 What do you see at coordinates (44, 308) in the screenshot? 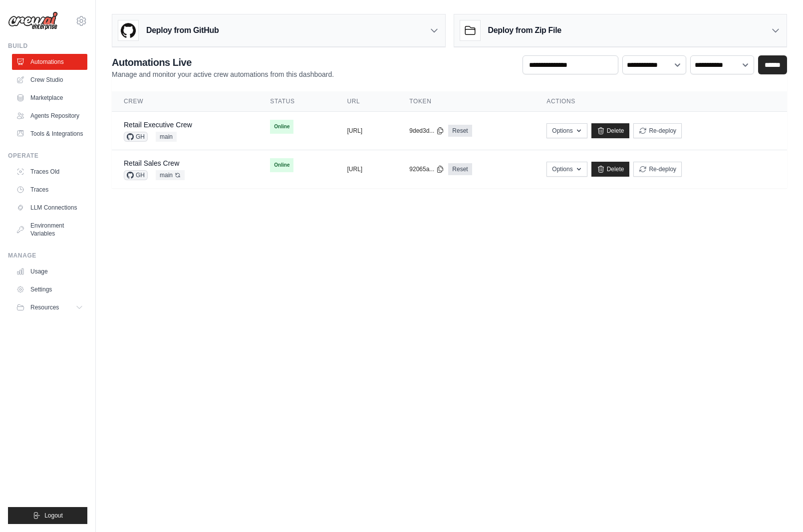
I see `span: Resources` at bounding box center [44, 308].